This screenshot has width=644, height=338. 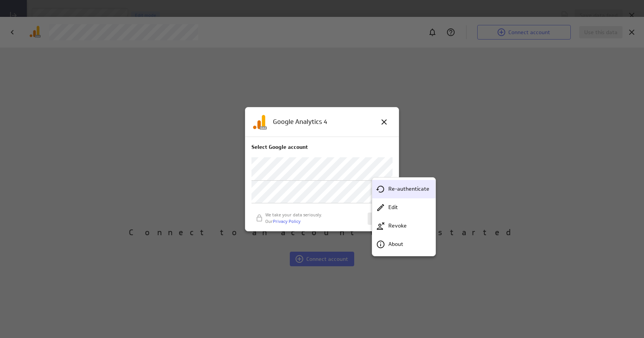 I want to click on div: About, so click(x=404, y=244).